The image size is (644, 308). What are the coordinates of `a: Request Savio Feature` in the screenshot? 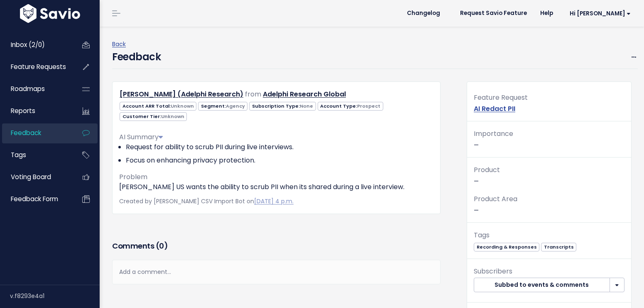 It's located at (493, 13).